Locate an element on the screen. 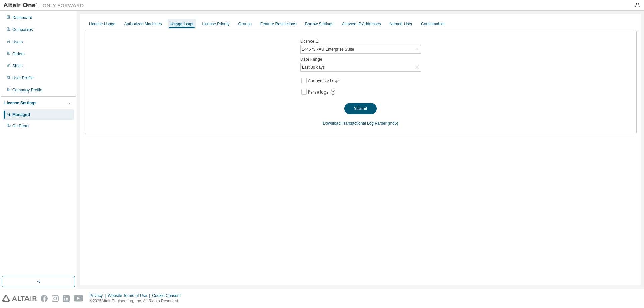  div: Named User is located at coordinates (401, 24).